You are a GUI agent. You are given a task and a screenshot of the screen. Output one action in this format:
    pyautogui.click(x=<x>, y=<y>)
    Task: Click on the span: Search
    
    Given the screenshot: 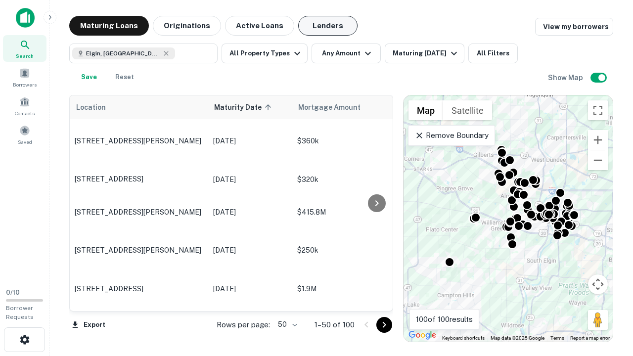 What is the action you would take?
    pyautogui.click(x=25, y=56)
    